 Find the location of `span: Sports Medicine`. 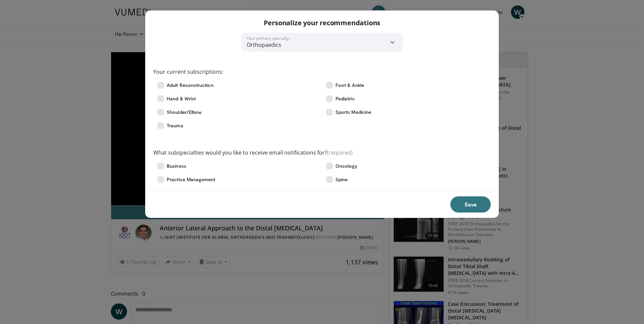

span: Sports Medicine is located at coordinates (353, 112).